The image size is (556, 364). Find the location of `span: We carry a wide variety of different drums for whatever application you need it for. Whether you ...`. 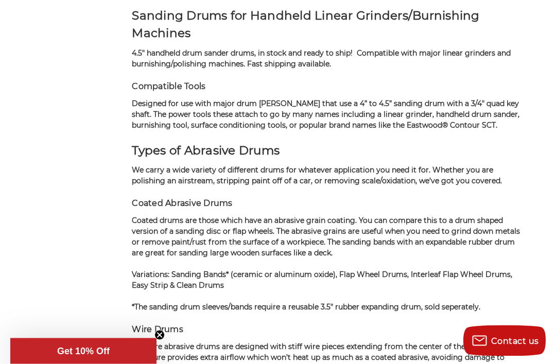

span: We carry a wide variety of different drums for whatever application you need it for. Whether you ... is located at coordinates (316, 175).